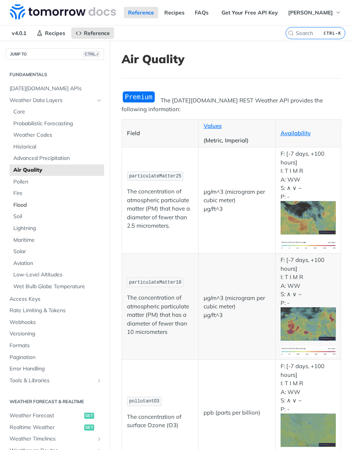 The image size is (353, 450). Describe the element at coordinates (144, 402) in the screenshot. I see `span: pollutantO3` at that location.